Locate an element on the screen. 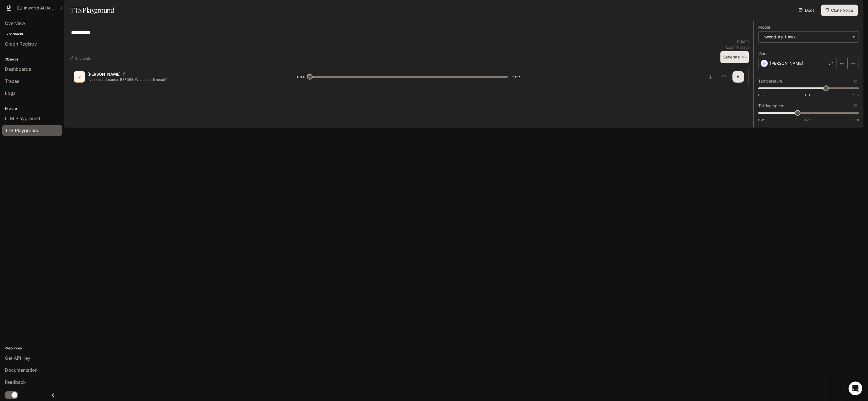 Image resolution: width=868 pixels, height=401 pixels. span: 1.1 is located at coordinates (807, 95).